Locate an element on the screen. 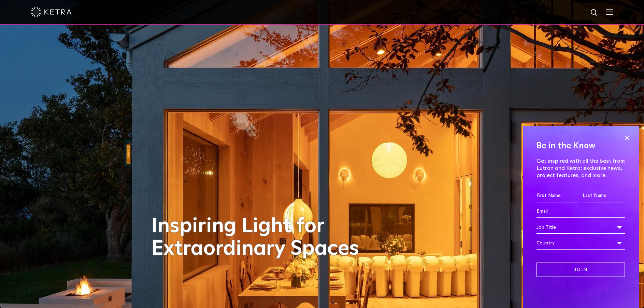  input: Last Name is located at coordinates (604, 196).